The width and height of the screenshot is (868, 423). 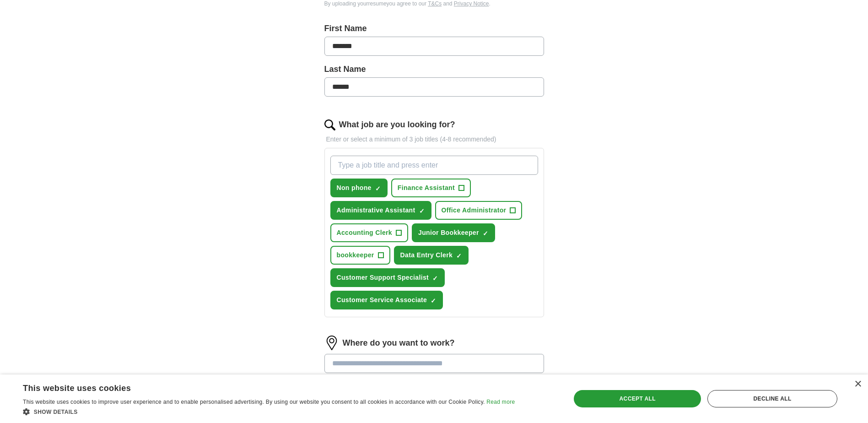 I want to click on span: Junior Bookkeeper, so click(x=448, y=232).